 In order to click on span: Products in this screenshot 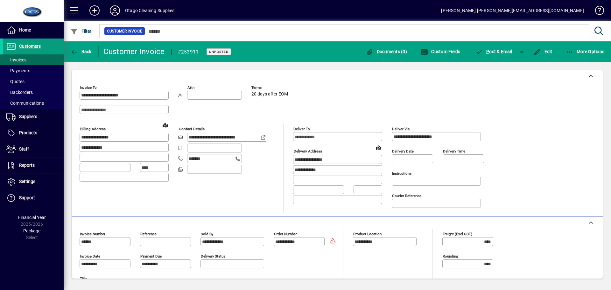, I will do `click(28, 133)`.